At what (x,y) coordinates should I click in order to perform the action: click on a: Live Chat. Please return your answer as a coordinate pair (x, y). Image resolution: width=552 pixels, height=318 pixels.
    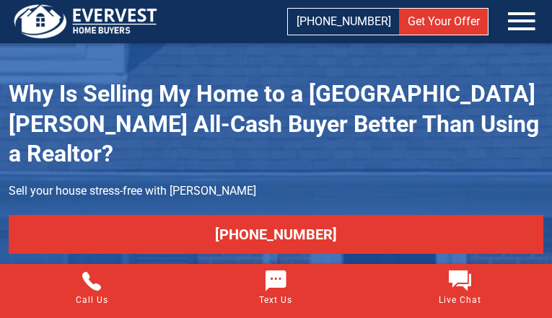
    Looking at the image, I should click on (459, 287).